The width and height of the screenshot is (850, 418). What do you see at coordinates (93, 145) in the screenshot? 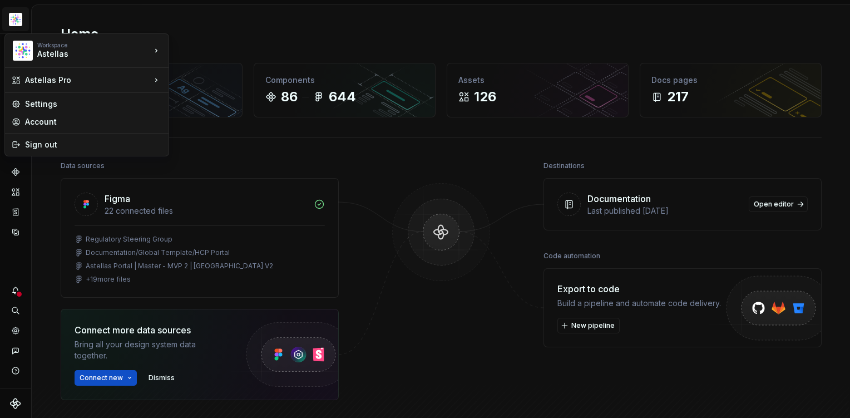
I see `div: Sign out` at bounding box center [93, 145].